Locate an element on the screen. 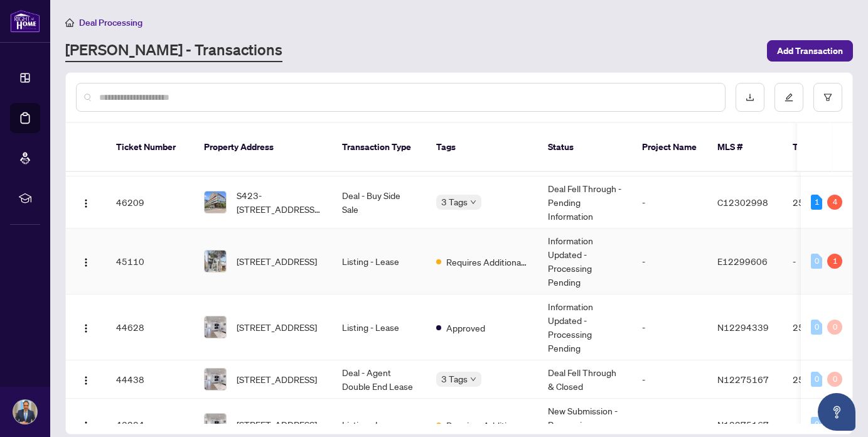 The image size is (868, 437). span: Deal Processing is located at coordinates (110, 22).